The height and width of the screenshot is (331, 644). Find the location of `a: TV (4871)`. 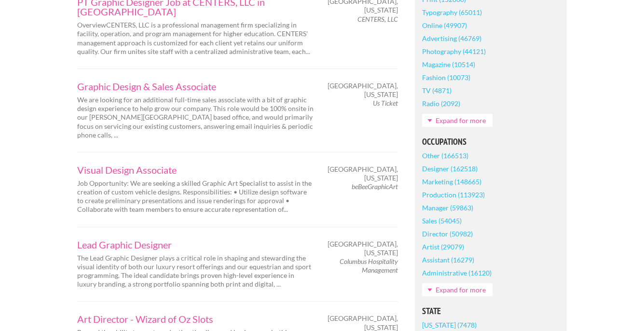

a: TV (4871) is located at coordinates (436, 90).